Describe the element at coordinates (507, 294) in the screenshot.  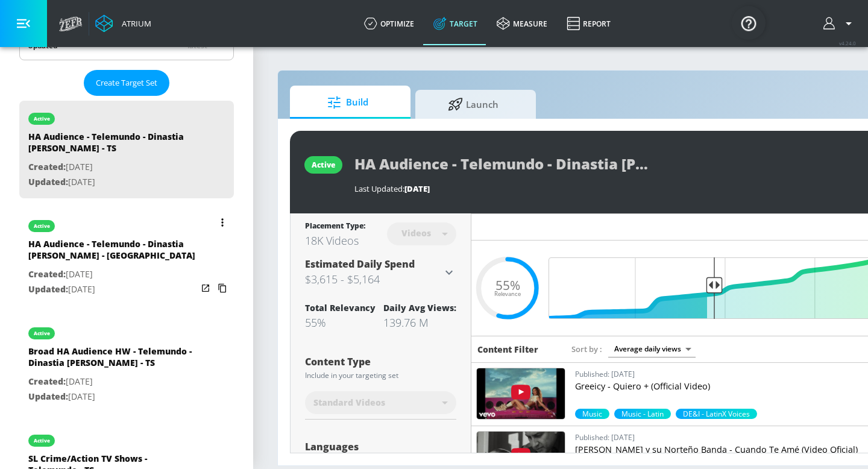
I see `span: Relevance` at that location.